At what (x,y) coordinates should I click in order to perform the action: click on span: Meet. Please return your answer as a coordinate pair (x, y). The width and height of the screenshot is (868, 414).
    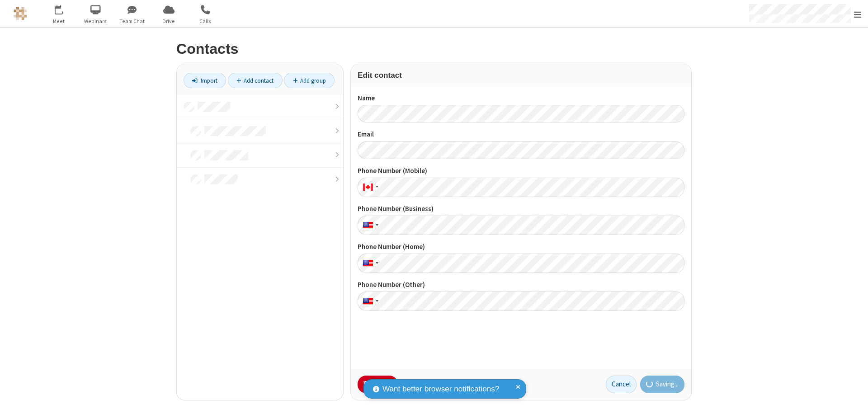
    Looking at the image, I should click on (58, 21).